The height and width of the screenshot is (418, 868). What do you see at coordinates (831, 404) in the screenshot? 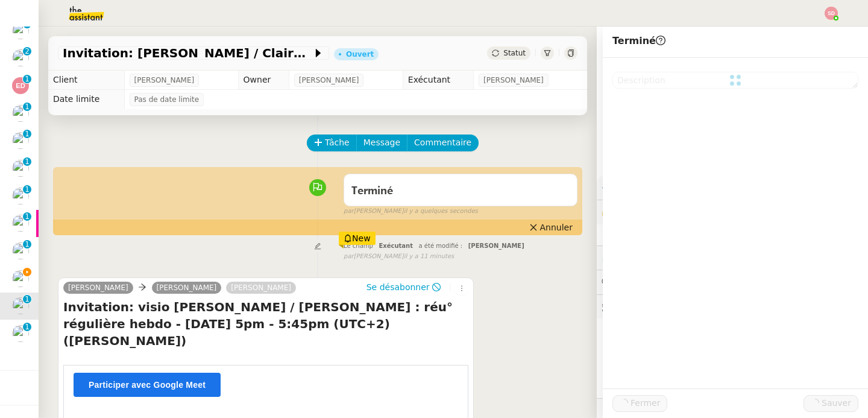
I see `button: Sauver` at bounding box center [831, 404].